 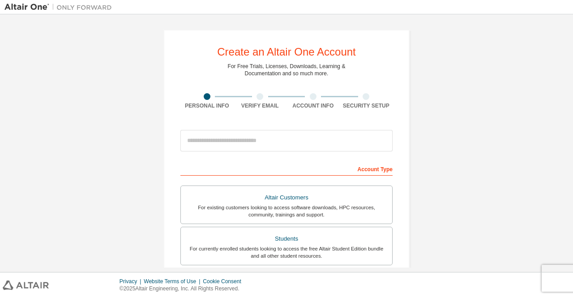 I want to click on p: © 2025 Altair Engineering, Inc. All Rights Reserved., so click(x=183, y=288).